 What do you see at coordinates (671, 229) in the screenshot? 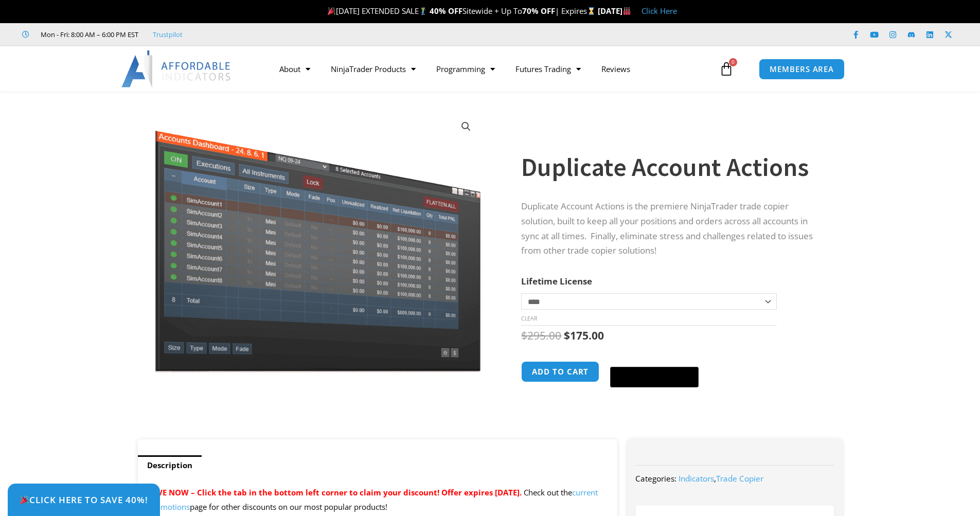
I see `p: Duplicate Account Actions is the premiere NinjaTrader trade copier solution, built to keep all yo...` at bounding box center [671, 229].